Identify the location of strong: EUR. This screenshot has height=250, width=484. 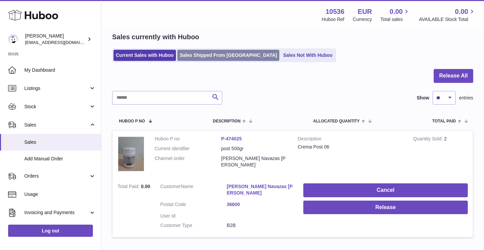
(365, 11).